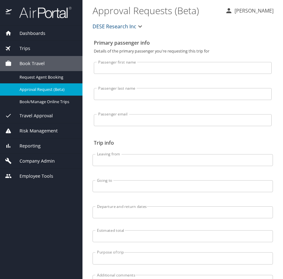 This screenshot has height=279, width=283. Describe the element at coordinates (32, 176) in the screenshot. I see `span: Employee Tools` at that location.